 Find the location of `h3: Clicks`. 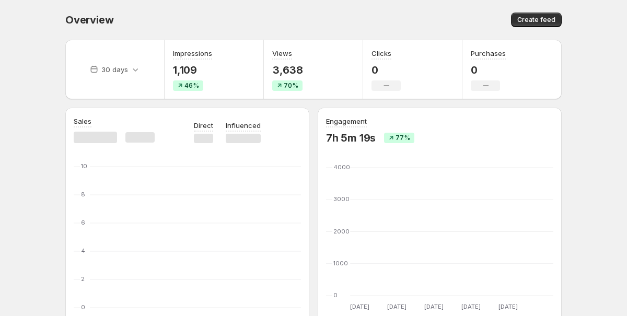

h3: Clicks is located at coordinates (381, 53).